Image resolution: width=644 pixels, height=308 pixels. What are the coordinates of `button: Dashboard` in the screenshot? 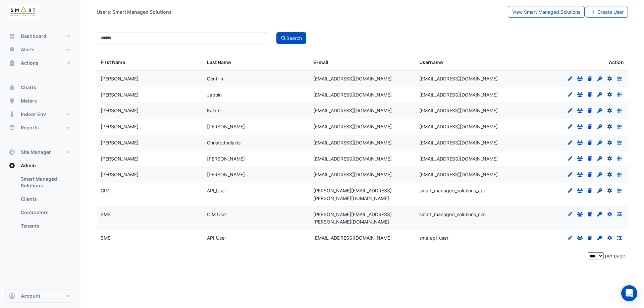 It's located at (40, 36).